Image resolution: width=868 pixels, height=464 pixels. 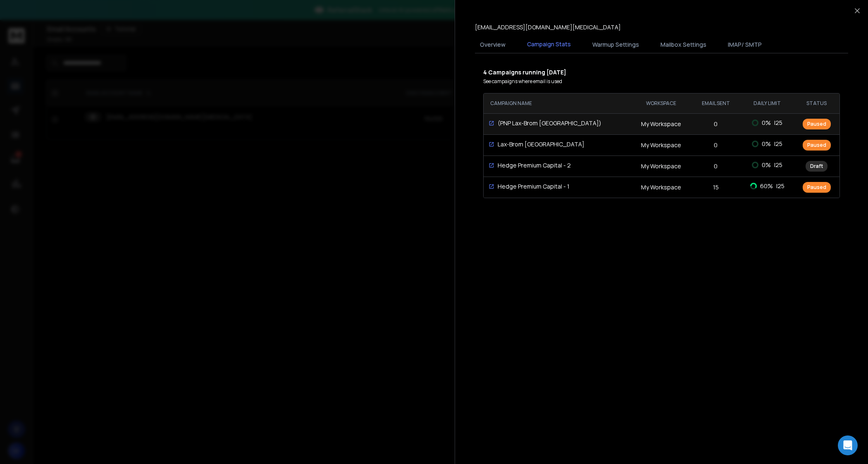 What do you see at coordinates (848, 446) in the screenshot?
I see `div: Open Intercom Messenger` at bounding box center [848, 446].